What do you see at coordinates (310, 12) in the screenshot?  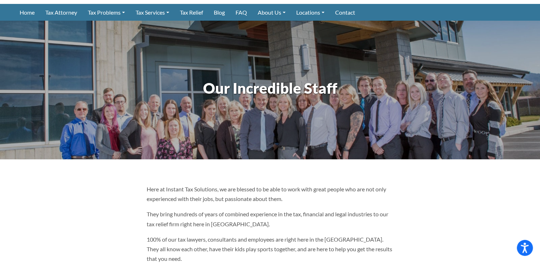 I see `a: Locations` at bounding box center [310, 12].